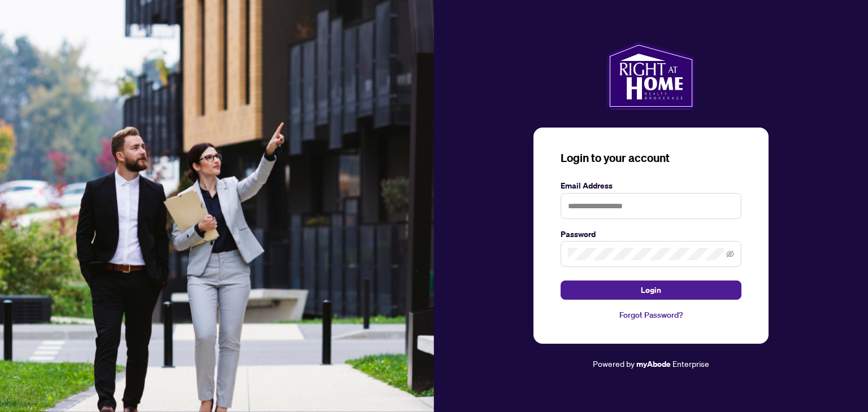 The height and width of the screenshot is (412, 868). What do you see at coordinates (651, 158) in the screenshot?
I see `h3: Login to your account` at bounding box center [651, 158].